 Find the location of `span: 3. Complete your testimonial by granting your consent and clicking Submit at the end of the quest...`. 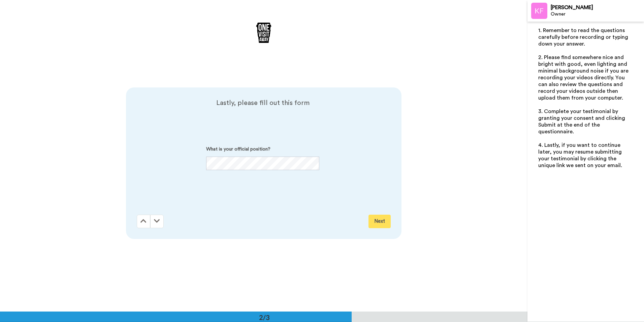

span: 3. Complete your testimonial by granting your consent and clicking Submit at the end of the quest... is located at coordinates (582, 121).